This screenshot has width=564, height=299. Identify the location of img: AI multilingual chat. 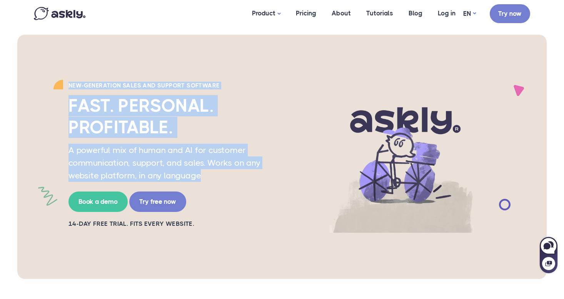
(401, 157).